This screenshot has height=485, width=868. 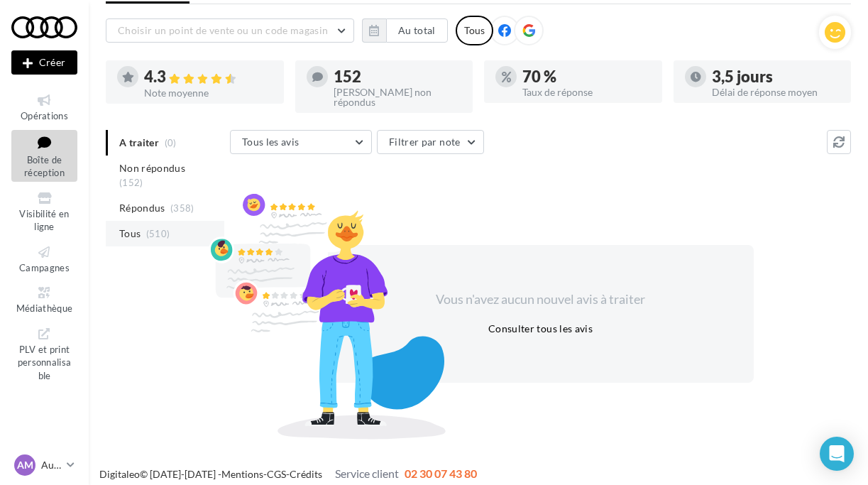 What do you see at coordinates (398, 77) in the screenshot?
I see `div: 152` at bounding box center [398, 77].